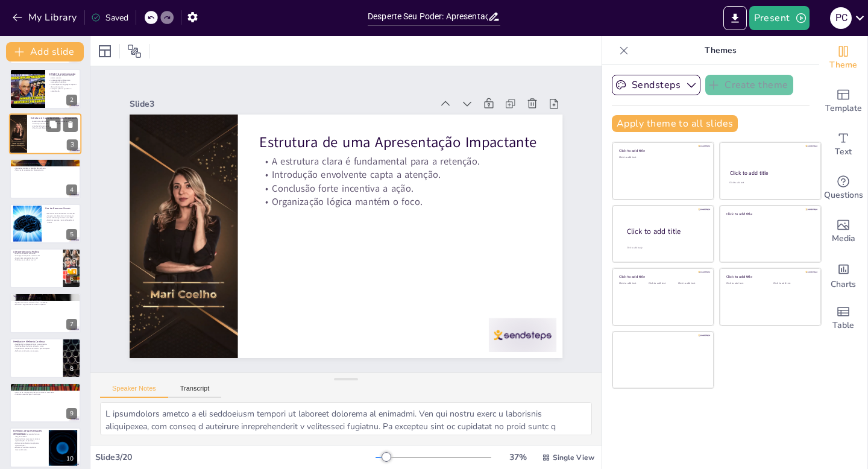 The image size is (868, 469). Describe the element at coordinates (45, 388) in the screenshot. I see `p: Medo de falar em público é comum.` at that location.